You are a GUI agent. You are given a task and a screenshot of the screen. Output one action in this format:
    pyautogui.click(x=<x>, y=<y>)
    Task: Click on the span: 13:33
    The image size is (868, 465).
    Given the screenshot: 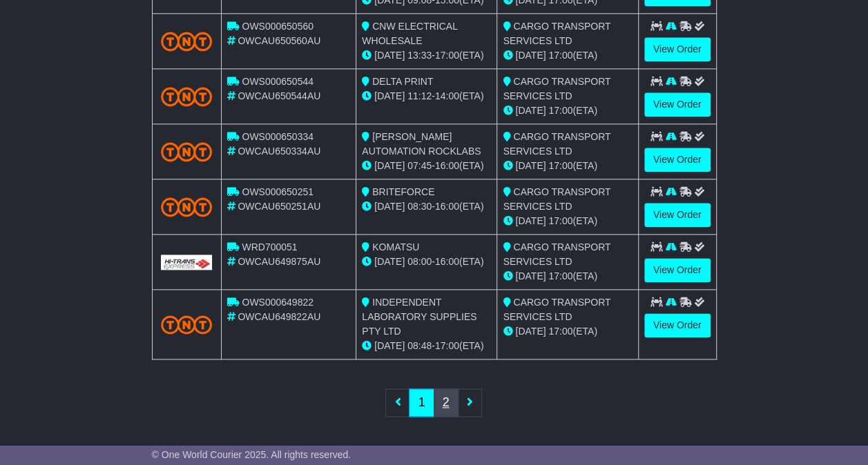 What is the action you would take?
    pyautogui.click(x=419, y=55)
    